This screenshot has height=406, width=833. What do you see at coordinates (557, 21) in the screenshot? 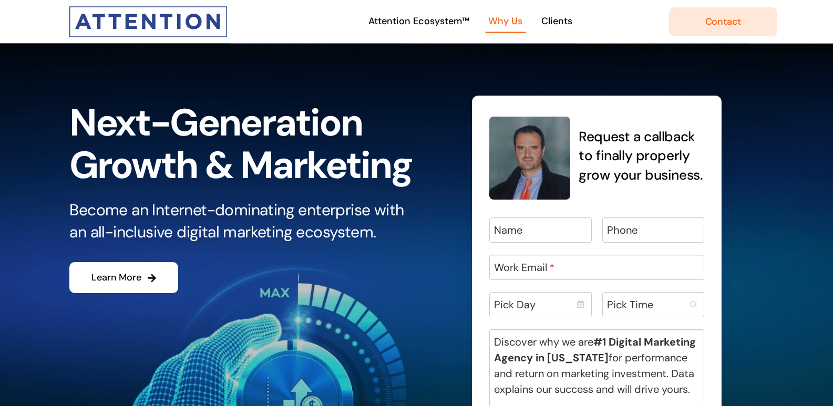
I see `span: Clients` at bounding box center [557, 21].